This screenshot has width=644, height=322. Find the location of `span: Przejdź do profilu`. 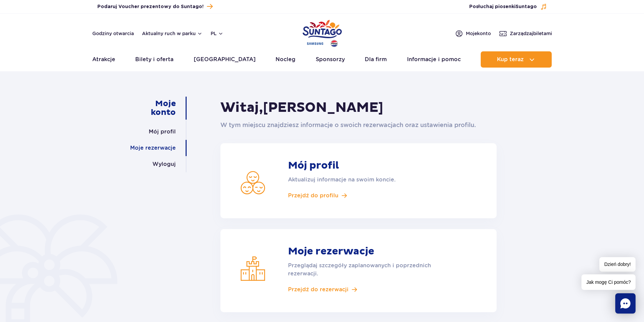

span: Przejdź do profilu is located at coordinates (313, 196).